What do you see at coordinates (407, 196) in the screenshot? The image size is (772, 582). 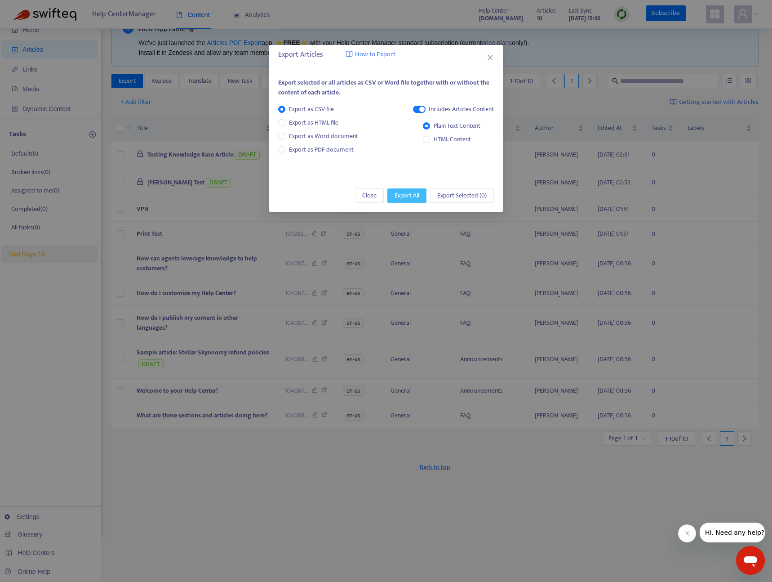 I see `span: Export All` at bounding box center [407, 196].